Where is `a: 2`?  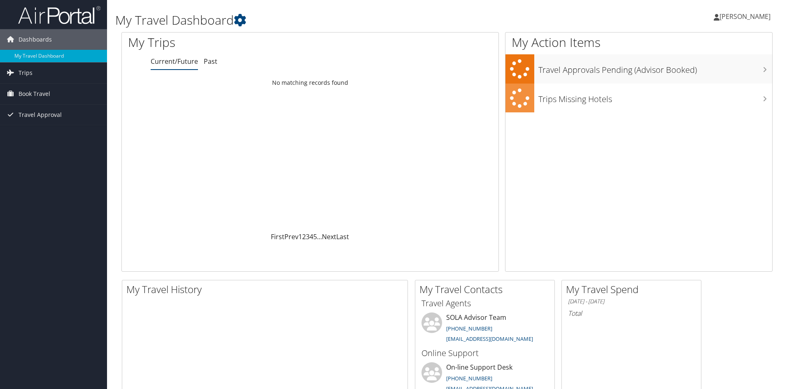
a: 2 is located at coordinates (304, 237).